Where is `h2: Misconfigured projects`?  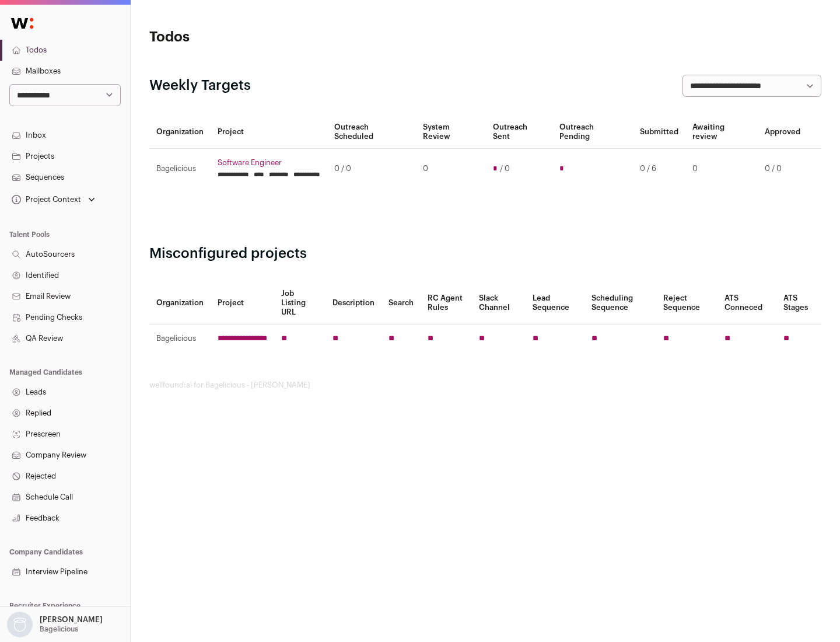 h2: Misconfigured projects is located at coordinates (485, 253).